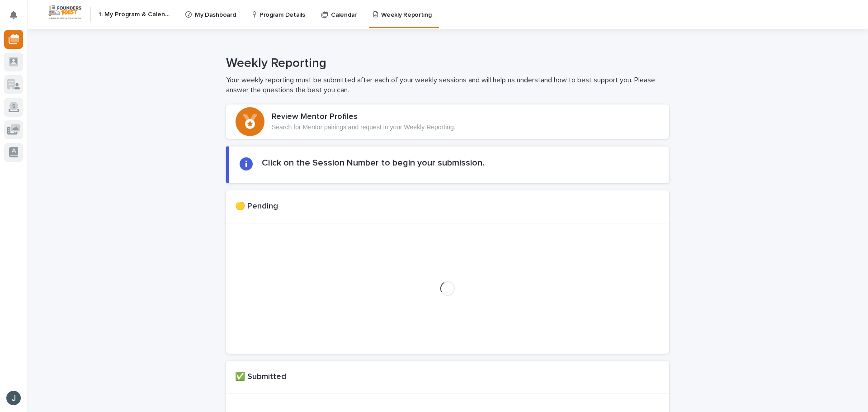 The height and width of the screenshot is (412, 868). What do you see at coordinates (65, 12) in the screenshot?
I see `img: Workspace Logo` at bounding box center [65, 12].